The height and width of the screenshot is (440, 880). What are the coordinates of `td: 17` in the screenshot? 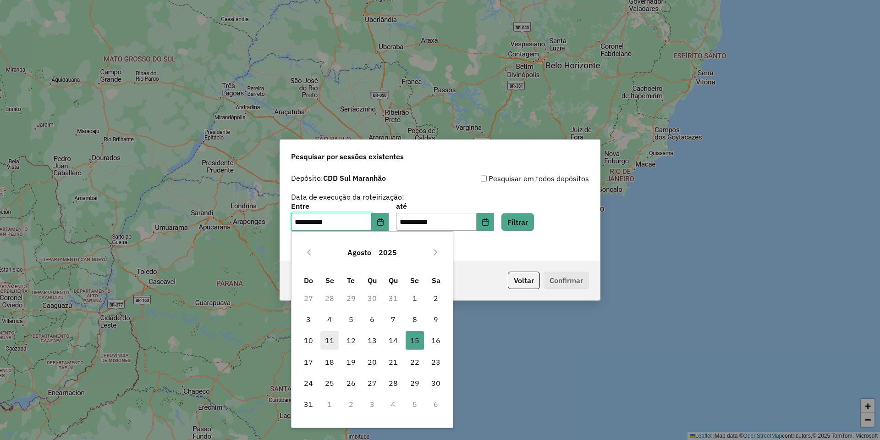 It's located at (309, 362).